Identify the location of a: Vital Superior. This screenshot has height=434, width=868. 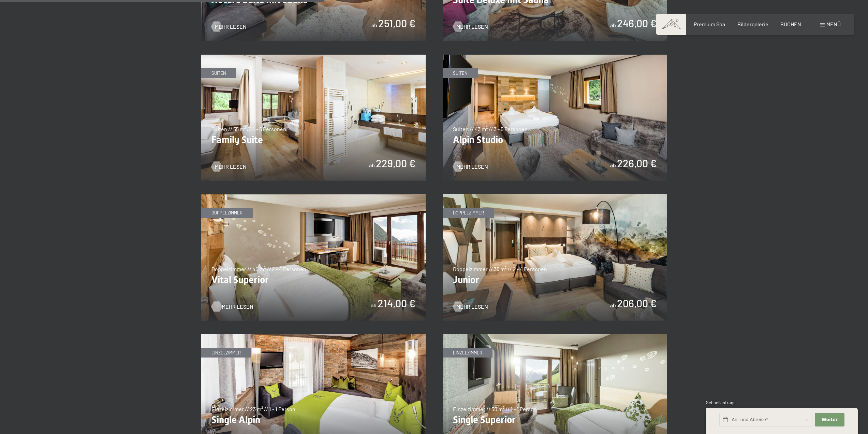
(313, 197).